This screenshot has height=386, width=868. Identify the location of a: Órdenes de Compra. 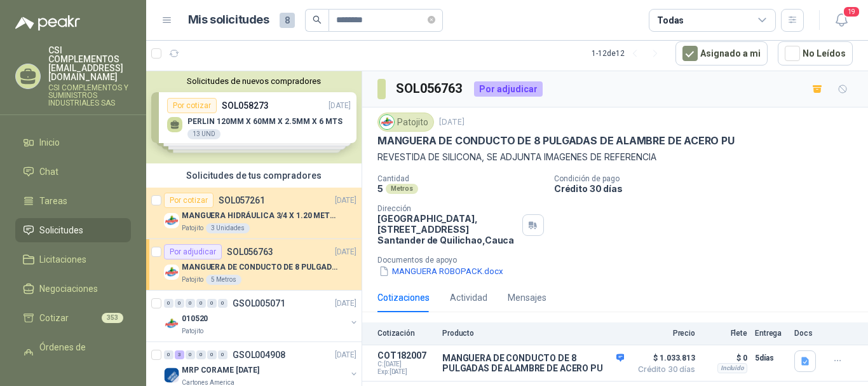
(73, 354).